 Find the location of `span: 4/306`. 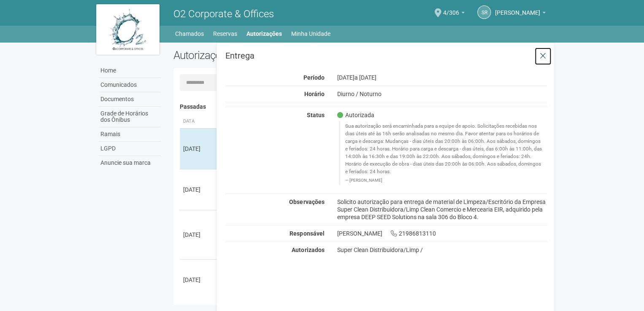

span: 4/306 is located at coordinates (451, 8).